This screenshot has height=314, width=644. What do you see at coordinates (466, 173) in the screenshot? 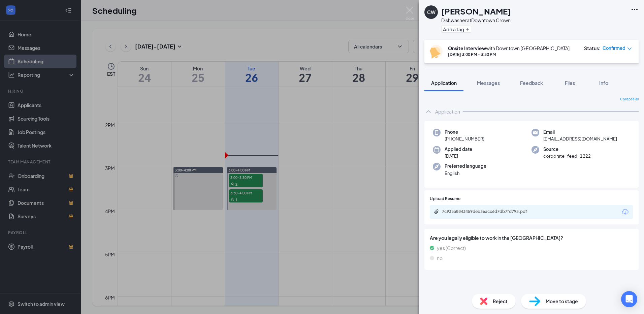
I see `span: English` at bounding box center [466, 173].